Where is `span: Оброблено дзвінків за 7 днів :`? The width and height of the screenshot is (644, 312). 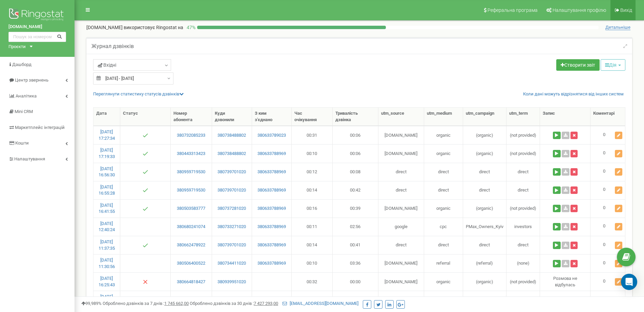
span: Оброблено дзвінків за 7 днів : is located at coordinates (146, 303).